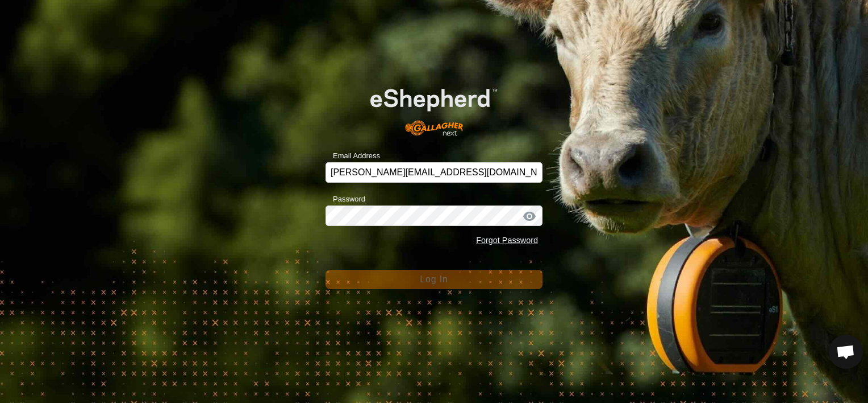 The image size is (868, 403). What do you see at coordinates (434, 279) in the screenshot?
I see `span: Log In` at bounding box center [434, 279].